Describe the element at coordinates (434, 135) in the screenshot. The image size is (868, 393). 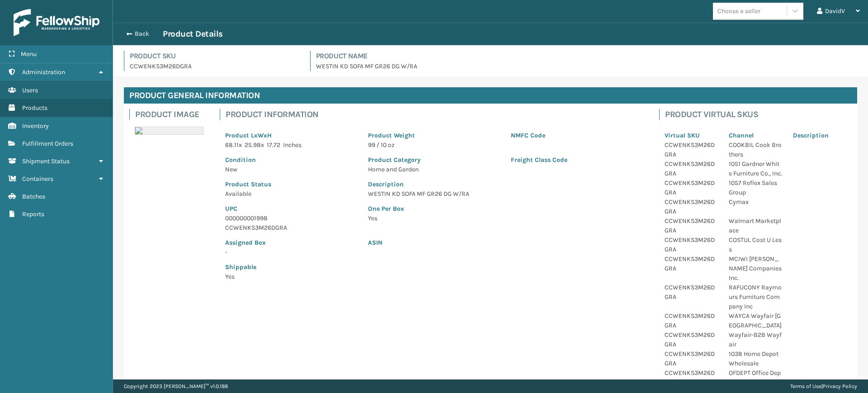
I see `p: Product Weight` at that location.